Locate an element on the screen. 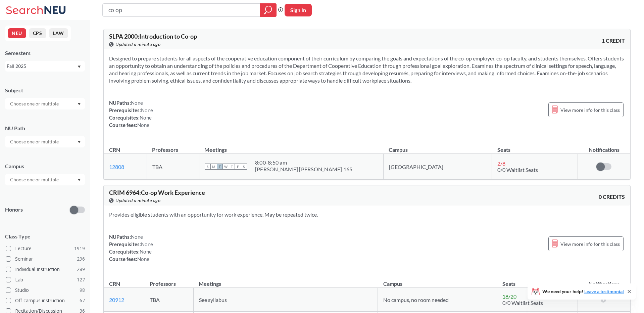  button: LAW is located at coordinates (59, 33).